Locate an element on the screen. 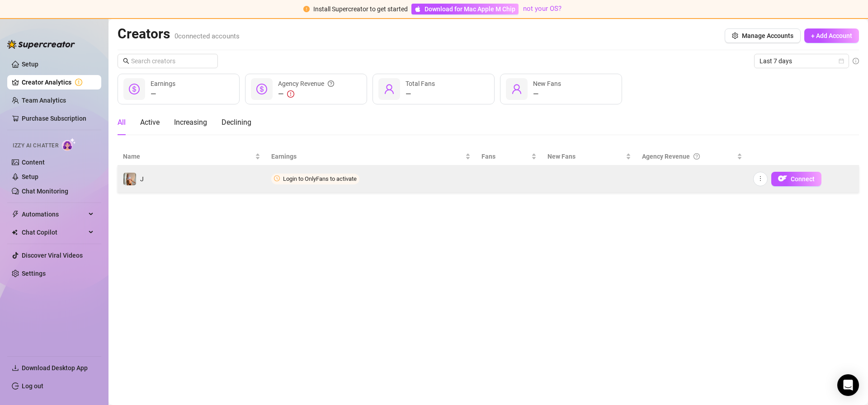  a: Chat Monitoring is located at coordinates (44, 191).